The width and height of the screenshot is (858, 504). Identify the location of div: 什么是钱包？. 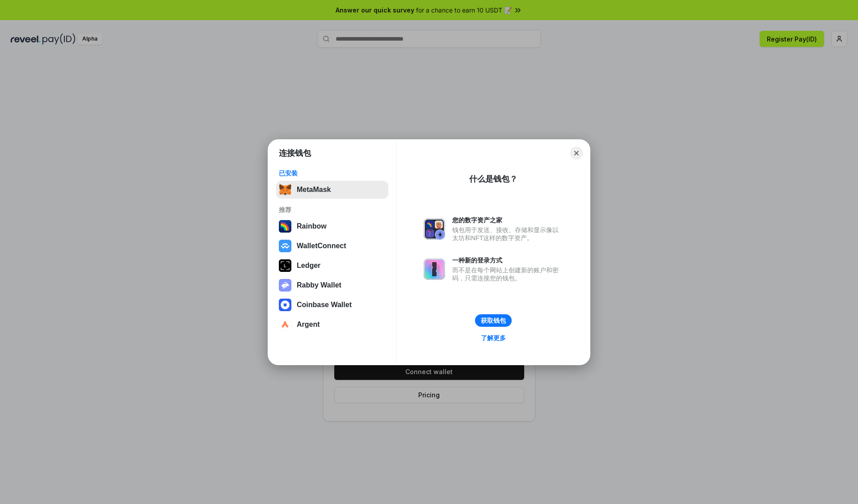
(493, 179).